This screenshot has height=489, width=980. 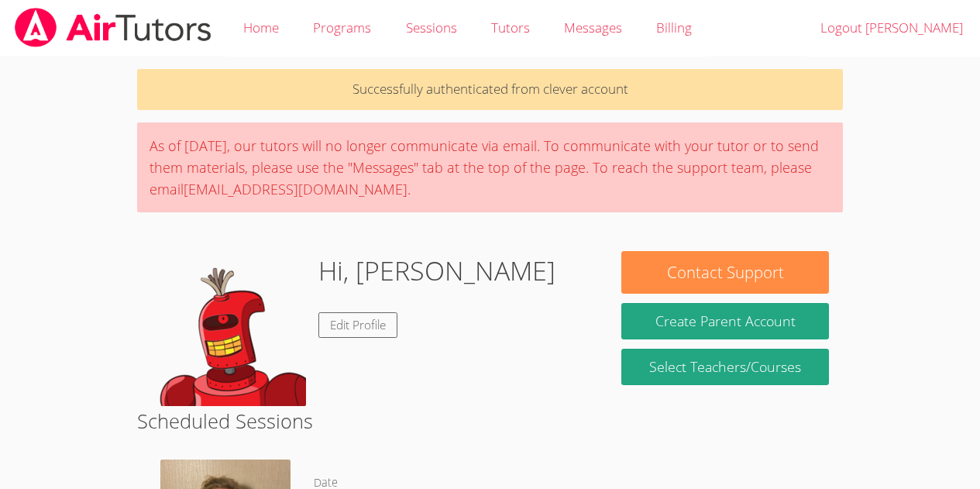 I want to click on a: Edit Profile, so click(x=358, y=325).